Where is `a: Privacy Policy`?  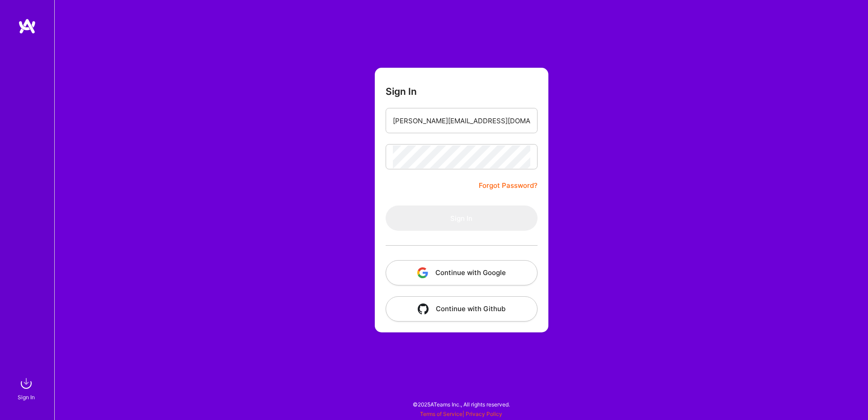
a: Privacy Policy is located at coordinates (483, 414).